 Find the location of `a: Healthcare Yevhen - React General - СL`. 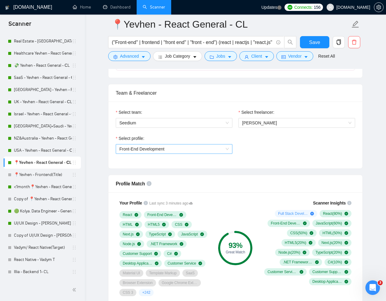

a: Healthcare Yevhen - React General - СL is located at coordinates (43, 53).